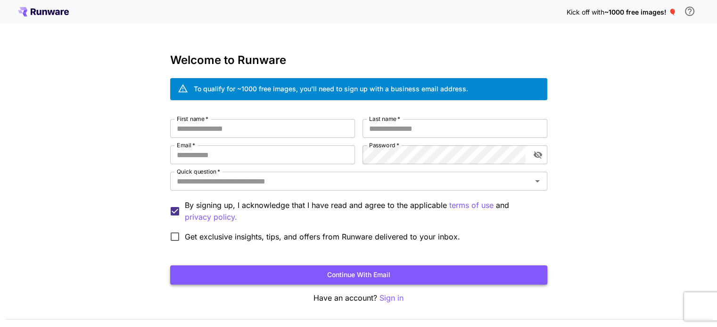  What do you see at coordinates (585, 12) in the screenshot?
I see `span: Kick off with` at bounding box center [585, 12].